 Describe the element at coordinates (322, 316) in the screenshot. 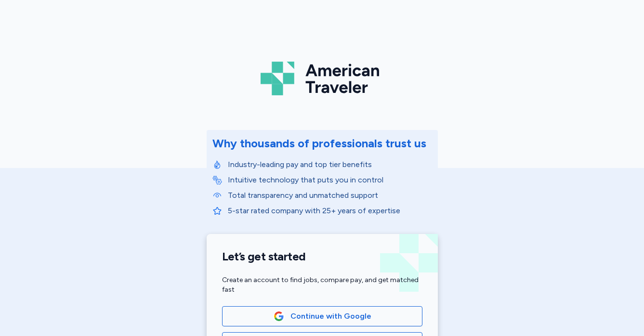

I see `button: Google LogoContinue with Google` at that location.